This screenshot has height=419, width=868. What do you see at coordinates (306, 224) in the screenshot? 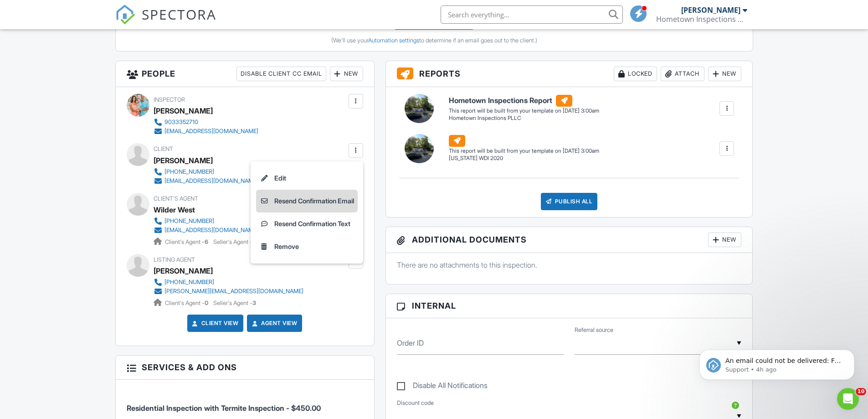
I see `a: Resend Confirmation Text` at bounding box center [306, 224].